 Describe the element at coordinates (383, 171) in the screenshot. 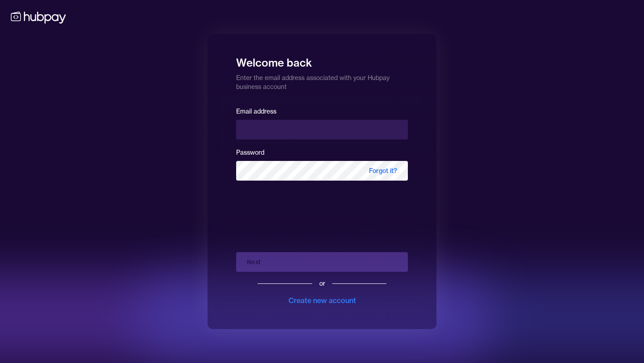

I see `span: Forgot it?` at that location.